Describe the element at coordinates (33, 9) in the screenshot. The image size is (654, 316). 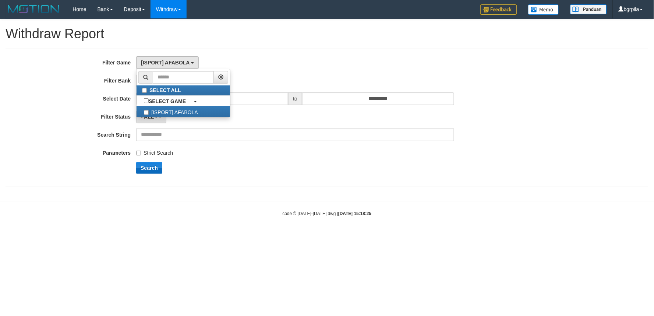
I see `img: MOTION_logo.png` at that location.